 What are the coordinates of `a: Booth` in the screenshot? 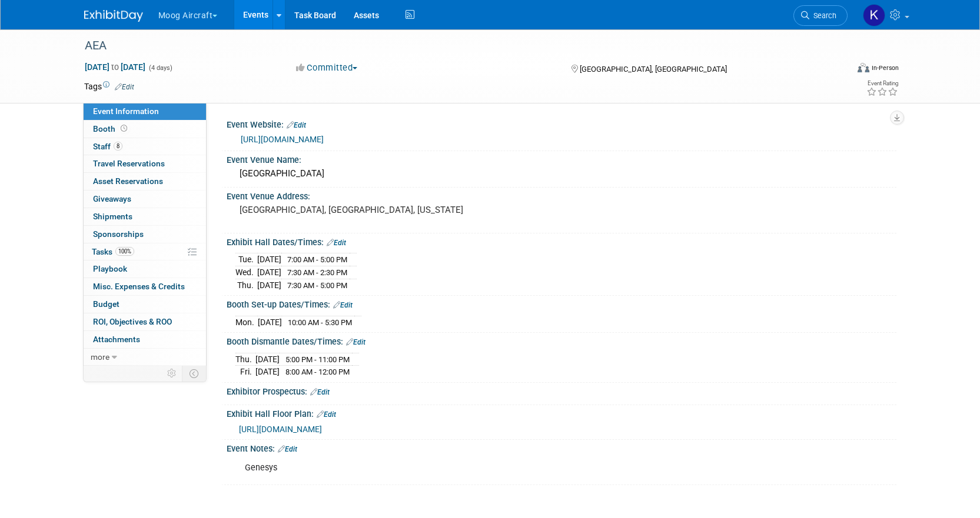 It's located at (144, 129).